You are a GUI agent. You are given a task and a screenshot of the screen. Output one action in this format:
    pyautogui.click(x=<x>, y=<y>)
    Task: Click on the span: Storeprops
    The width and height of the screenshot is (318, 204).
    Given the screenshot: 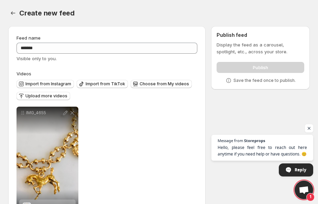 What is the action you would take?
    pyautogui.click(x=254, y=140)
    